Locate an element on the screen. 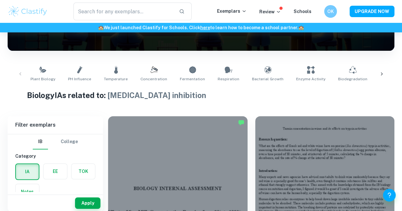 This screenshot has width=402, height=211. span: Plant Biology is located at coordinates (43, 79).